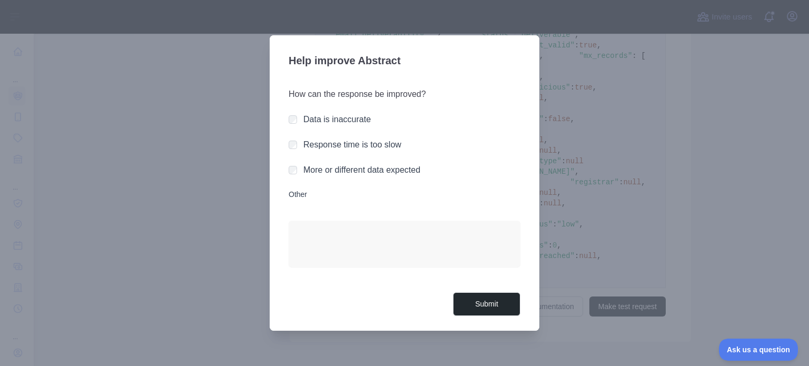  Describe the element at coordinates (486, 304) in the screenshot. I see `button: Submit` at that location.